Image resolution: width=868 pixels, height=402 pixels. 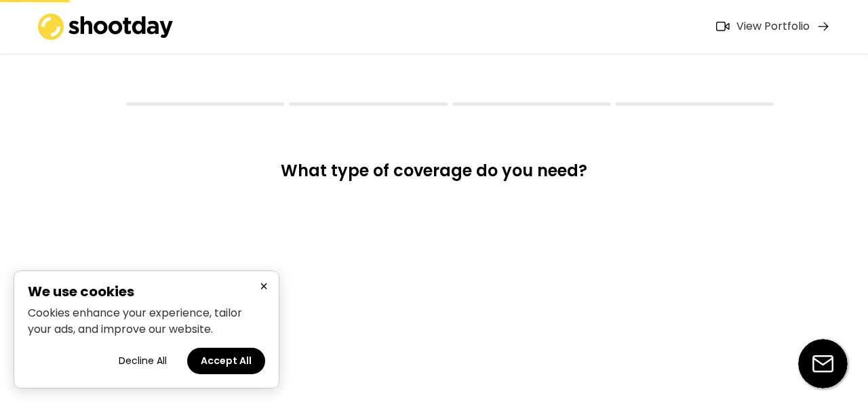 What do you see at coordinates (106, 26) in the screenshot?
I see `img: shootday_logo.png` at bounding box center [106, 26].